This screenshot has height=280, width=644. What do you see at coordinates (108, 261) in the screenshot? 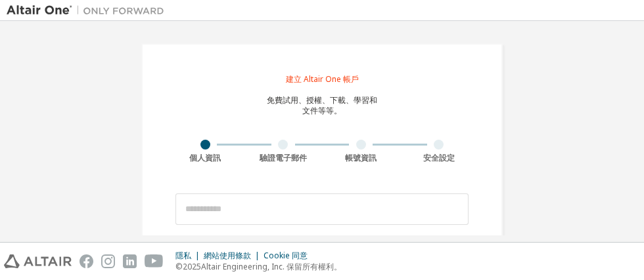
I see `img: instagram.svg` at bounding box center [108, 261].